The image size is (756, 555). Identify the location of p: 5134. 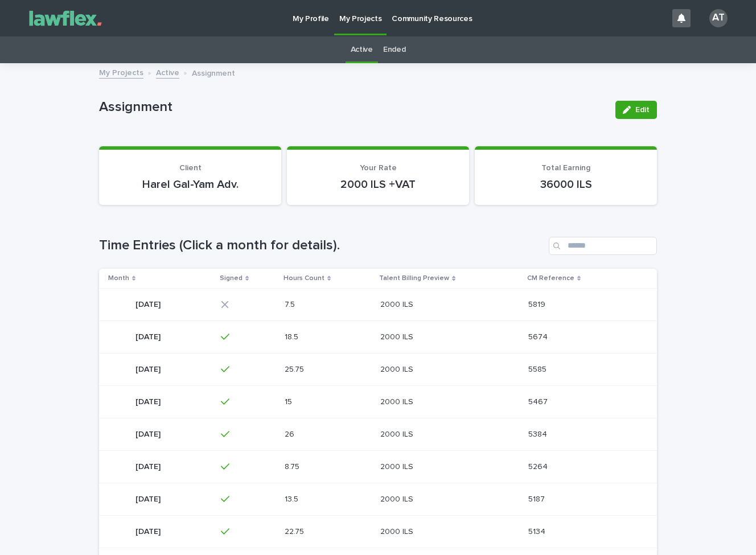
(537, 531).